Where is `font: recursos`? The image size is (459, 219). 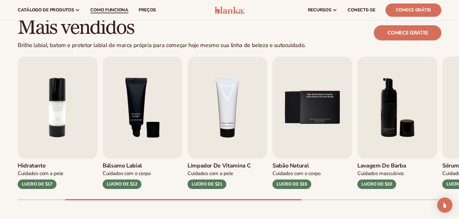
font: recursos is located at coordinates (320, 10).